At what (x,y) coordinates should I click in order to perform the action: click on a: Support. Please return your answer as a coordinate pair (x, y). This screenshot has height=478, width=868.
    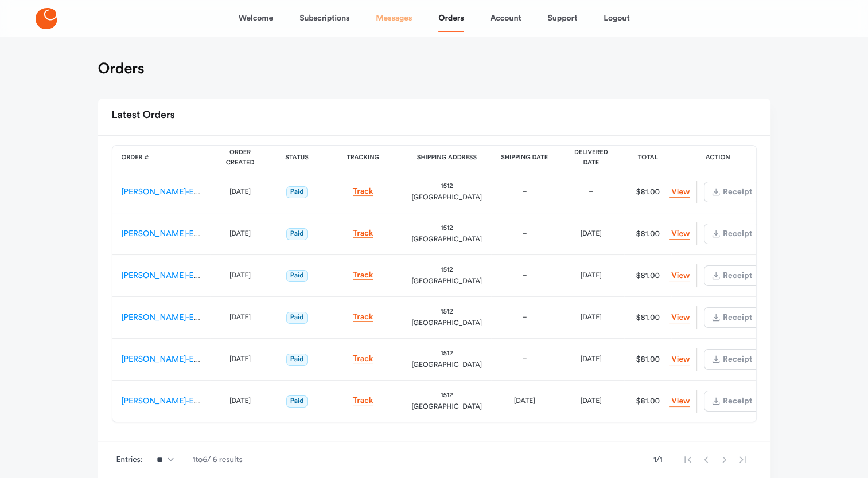
    Looking at the image, I should click on (562, 19).